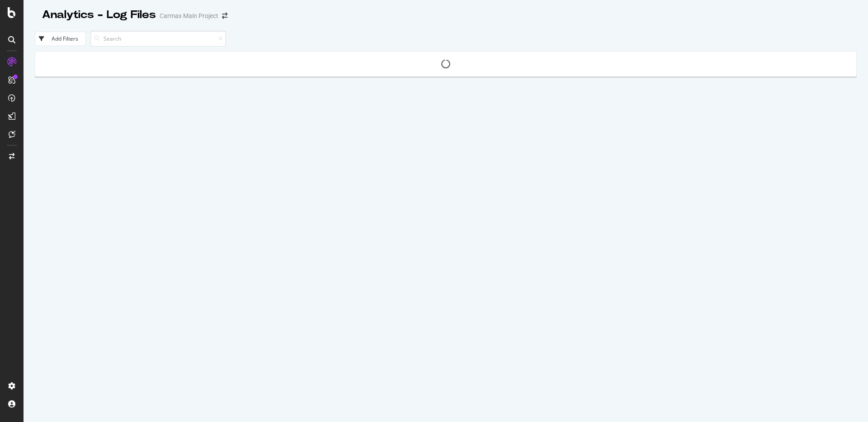 The width and height of the screenshot is (868, 422). I want to click on input: Search, so click(158, 39).